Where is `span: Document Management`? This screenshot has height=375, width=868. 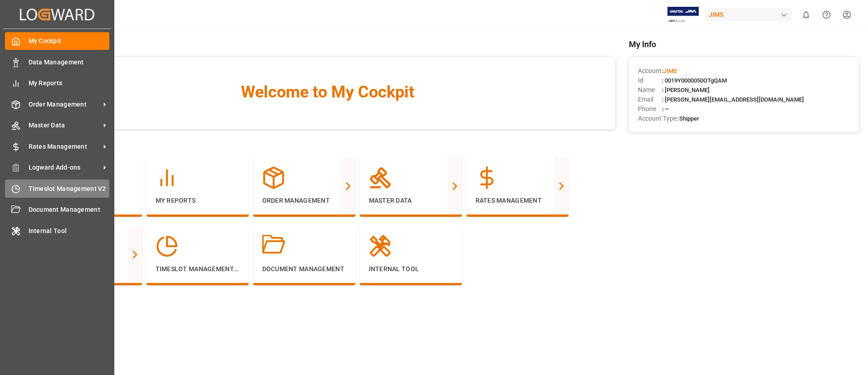 span: Document Management is located at coordinates (69, 209).